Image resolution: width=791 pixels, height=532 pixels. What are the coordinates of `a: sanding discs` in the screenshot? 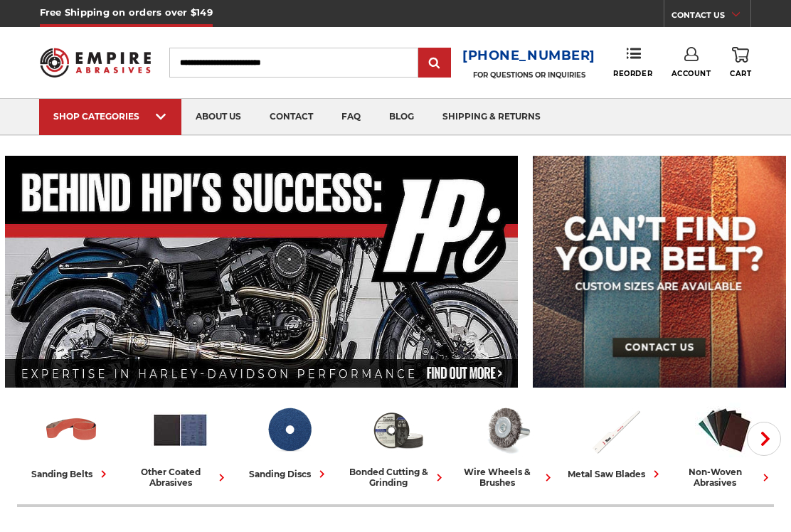 It's located at (289, 441).